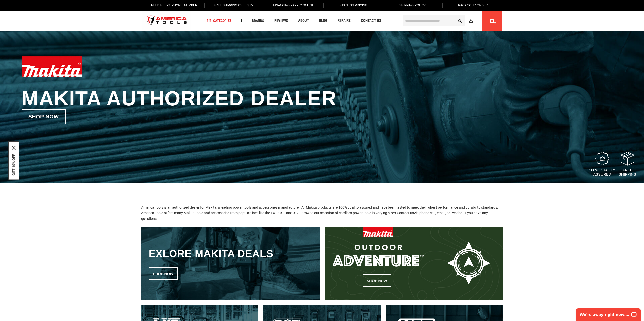 The width and height of the screenshot is (644, 321). Describe the element at coordinates (14, 148) in the screenshot. I see `svg: close icon` at that location.